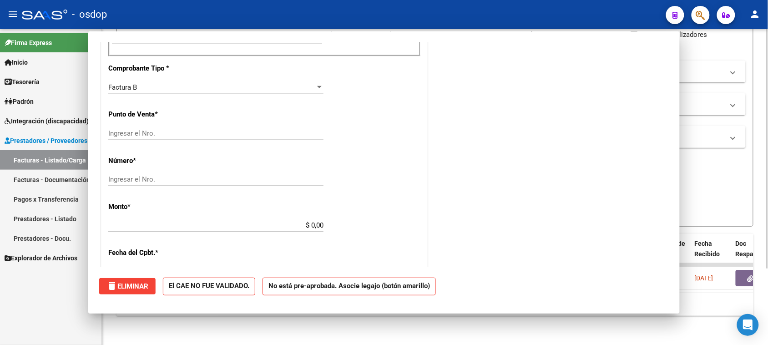 This screenshot has width=768, height=345. I want to click on mat-icon: delete, so click(112, 286).